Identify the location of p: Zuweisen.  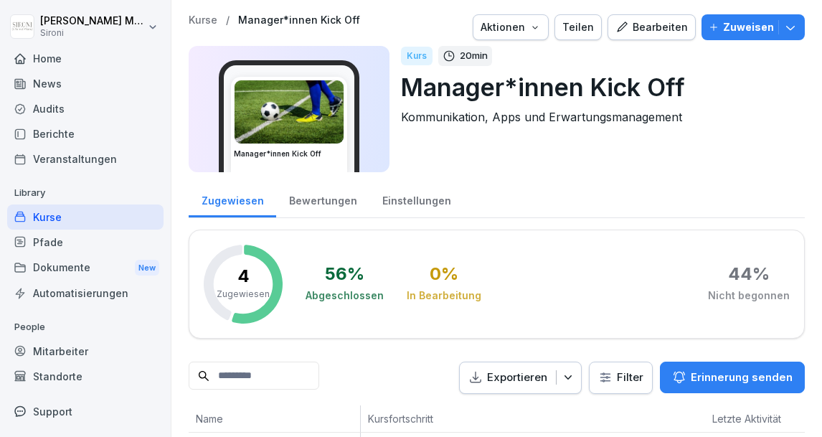
(748, 27).